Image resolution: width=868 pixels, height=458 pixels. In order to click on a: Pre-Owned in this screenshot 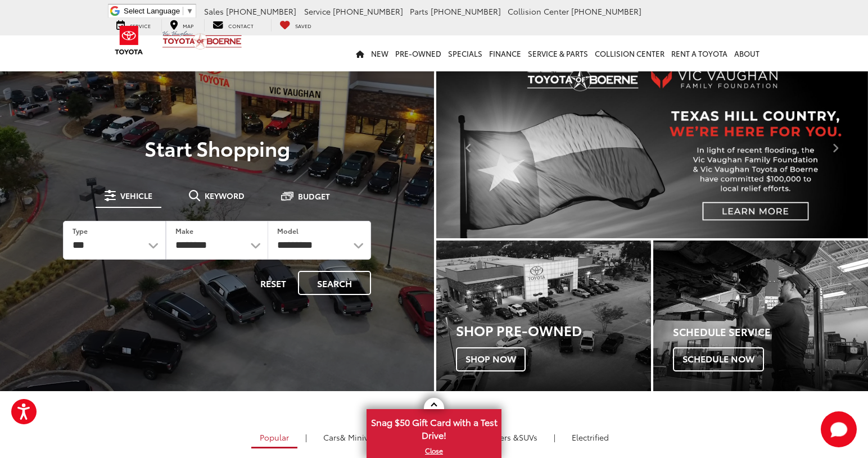, I will do `click(418, 53)`.